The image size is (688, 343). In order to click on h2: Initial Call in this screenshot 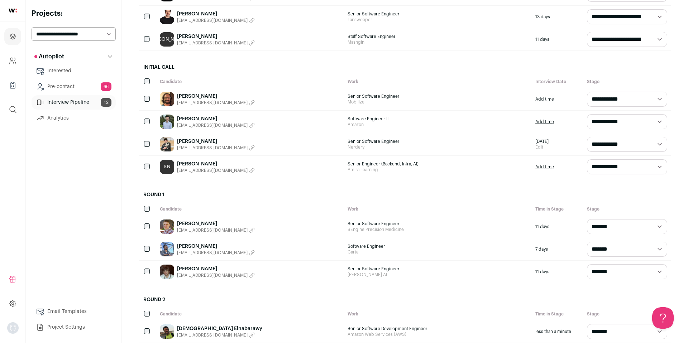, I will do `click(405, 67)`.